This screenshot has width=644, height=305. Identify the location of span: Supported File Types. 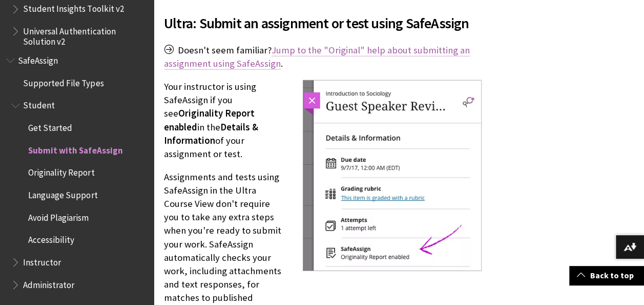
(63, 81).